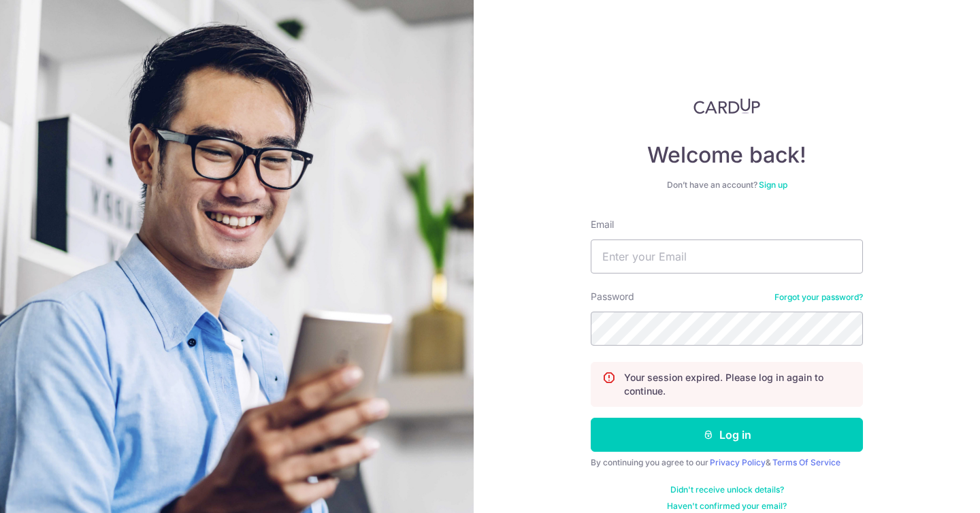  What do you see at coordinates (727, 490) in the screenshot?
I see `a: Didn't receive unlock details?` at bounding box center [727, 490].